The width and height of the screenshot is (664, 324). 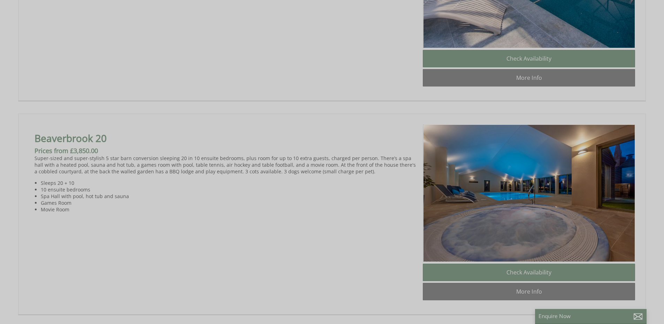 What do you see at coordinates (229, 203) in the screenshot?
I see `li: Games Room` at bounding box center [229, 203].